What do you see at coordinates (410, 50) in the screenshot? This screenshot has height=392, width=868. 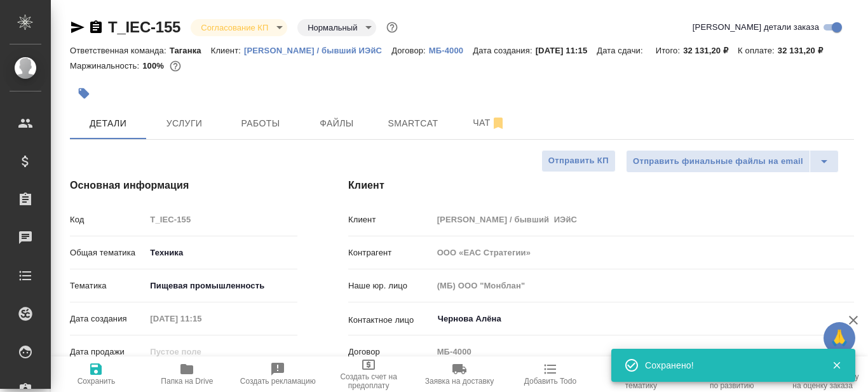 I see `p: Договор:` at bounding box center [410, 50].